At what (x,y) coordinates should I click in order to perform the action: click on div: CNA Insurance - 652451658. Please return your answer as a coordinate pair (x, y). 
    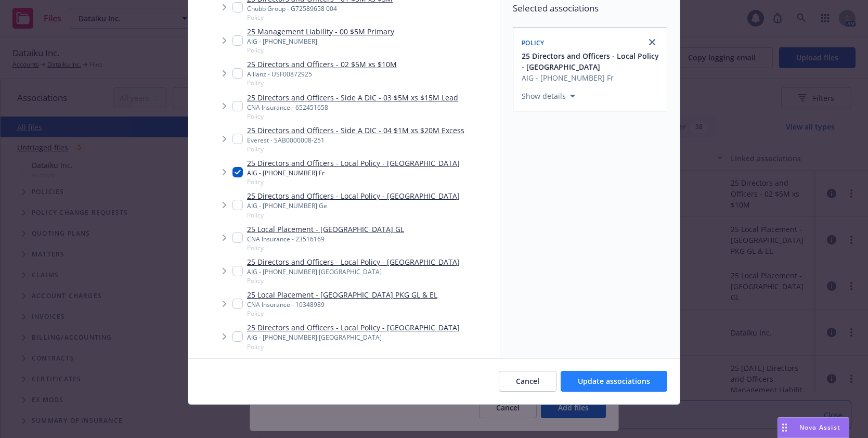
    Looking at the image, I should click on (352, 107).